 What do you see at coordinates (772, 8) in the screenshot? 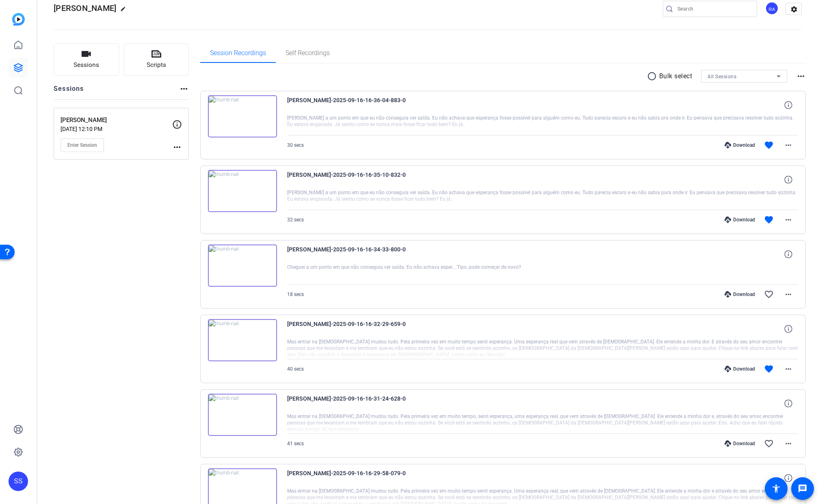
I see `div: RA` at bounding box center [772, 8].